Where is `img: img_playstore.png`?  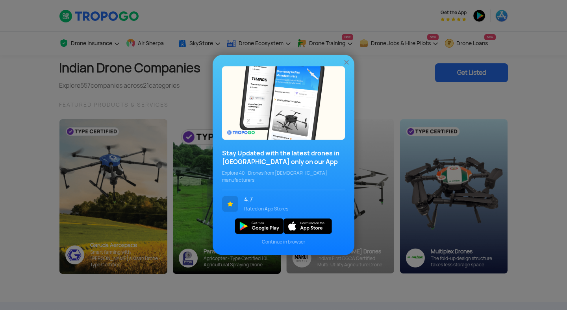 img: img_playstore.png is located at coordinates (259, 226).